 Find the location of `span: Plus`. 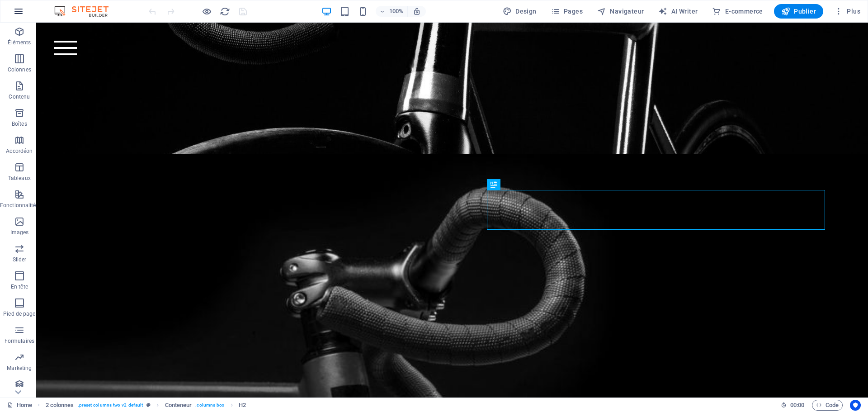

span: Plus is located at coordinates (847, 11).